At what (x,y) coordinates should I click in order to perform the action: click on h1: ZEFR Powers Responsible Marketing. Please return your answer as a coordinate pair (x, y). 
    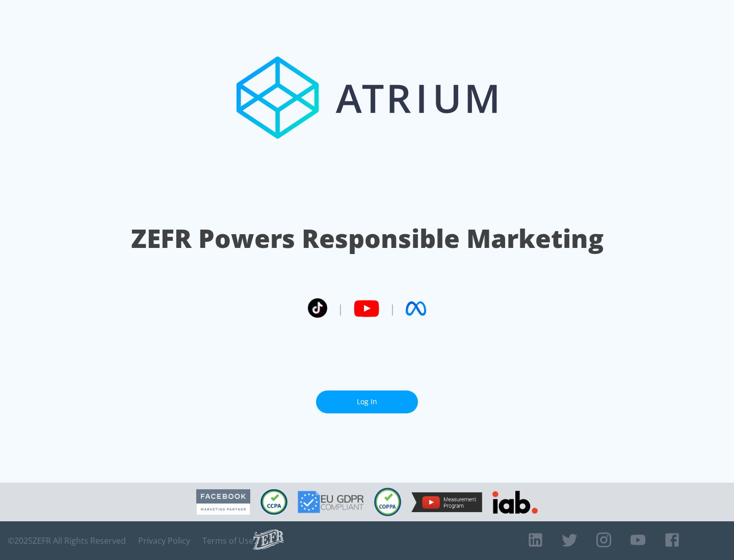
    Looking at the image, I should click on (367, 239).